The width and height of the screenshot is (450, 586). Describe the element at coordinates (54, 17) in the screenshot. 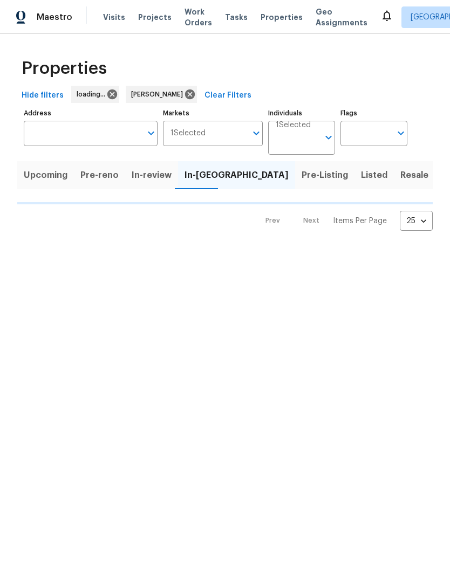

I see `span: Maestro` at that location.